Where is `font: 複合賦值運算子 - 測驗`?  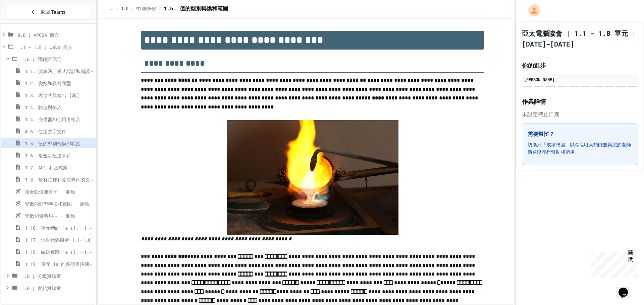 font: 複合賦值運算子 - 測驗 is located at coordinates (50, 192).